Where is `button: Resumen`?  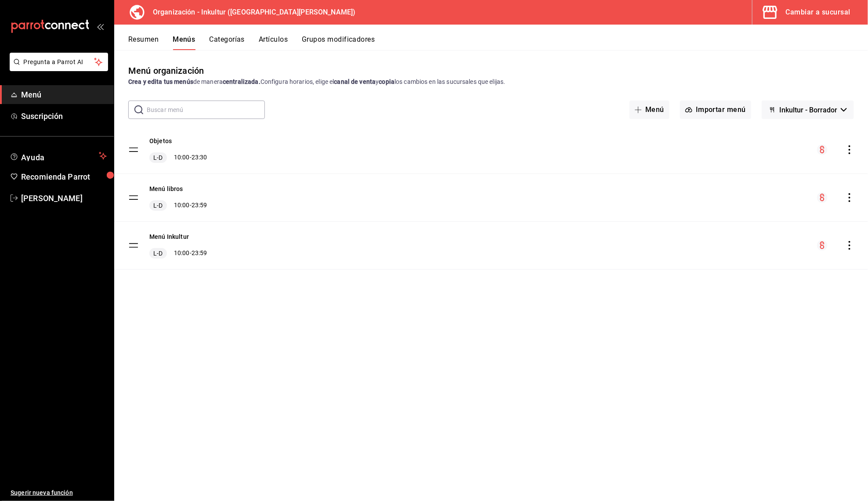 button: Resumen is located at coordinates (143, 43).